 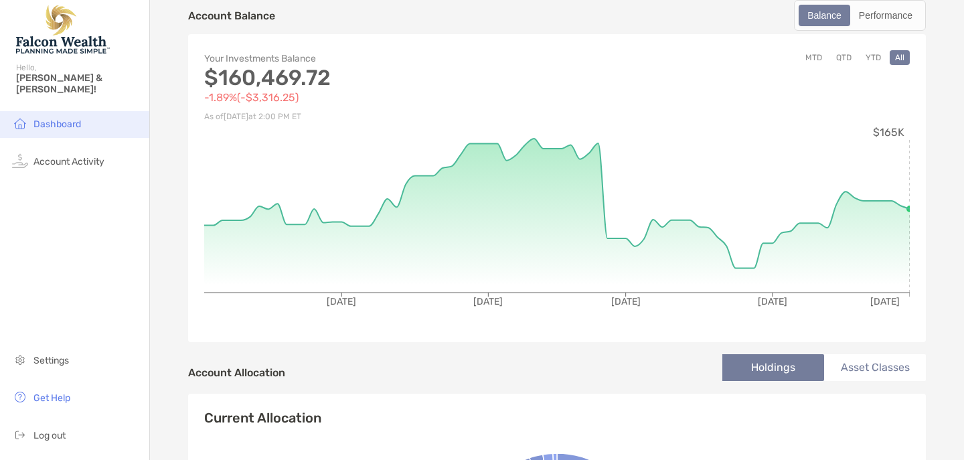 I want to click on p: Account Balance, so click(x=232, y=15).